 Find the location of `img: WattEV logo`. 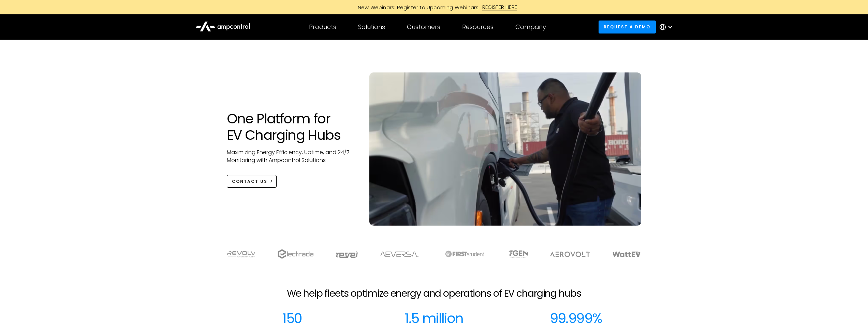

img: WattEV logo is located at coordinates (627, 254).